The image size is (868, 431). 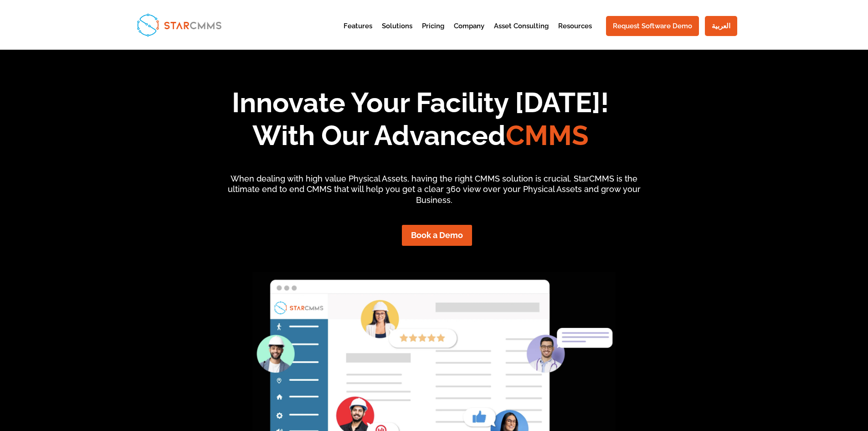 I want to click on span: CMMS, so click(x=547, y=136).